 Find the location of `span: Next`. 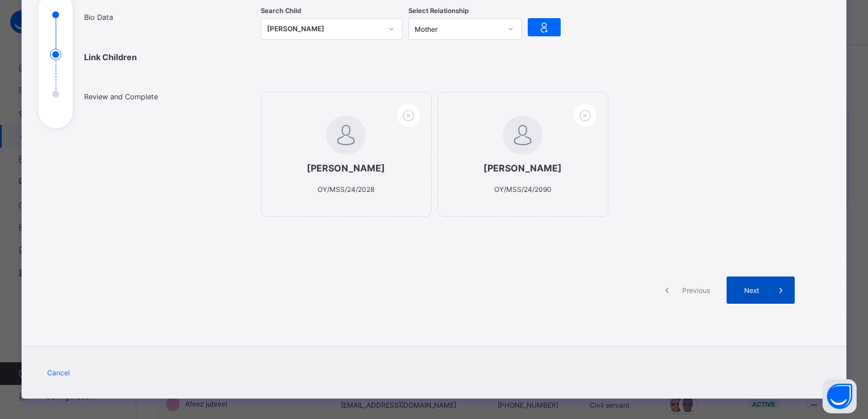

span: Next is located at coordinates (751, 290).